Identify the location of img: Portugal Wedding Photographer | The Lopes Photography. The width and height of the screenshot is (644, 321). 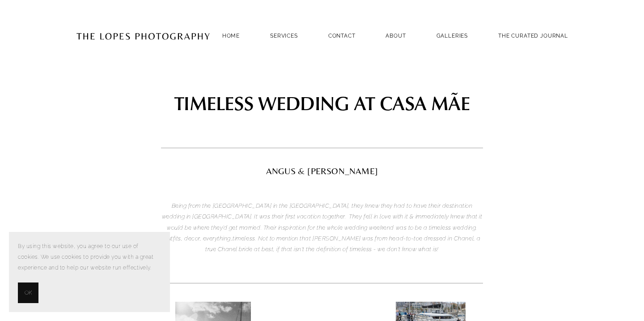
(143, 36).